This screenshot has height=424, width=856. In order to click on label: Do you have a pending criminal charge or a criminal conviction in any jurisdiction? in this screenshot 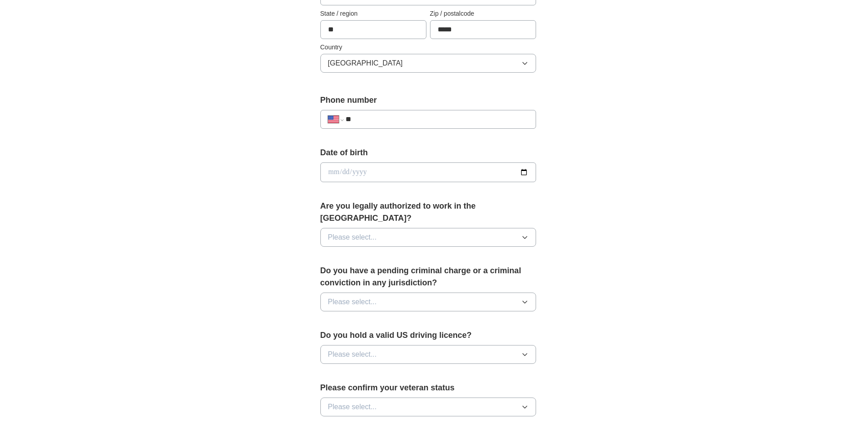, I will do `click(428, 277)`.